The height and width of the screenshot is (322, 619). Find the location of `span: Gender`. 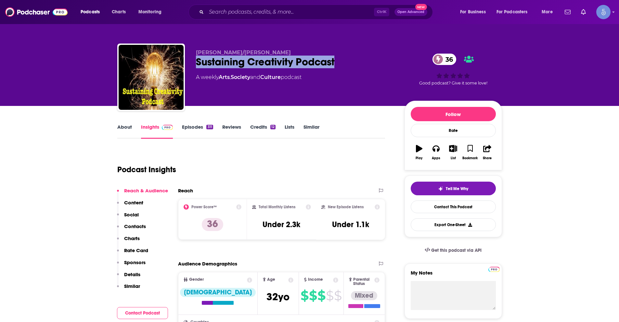

span: Gender is located at coordinates (196, 279).